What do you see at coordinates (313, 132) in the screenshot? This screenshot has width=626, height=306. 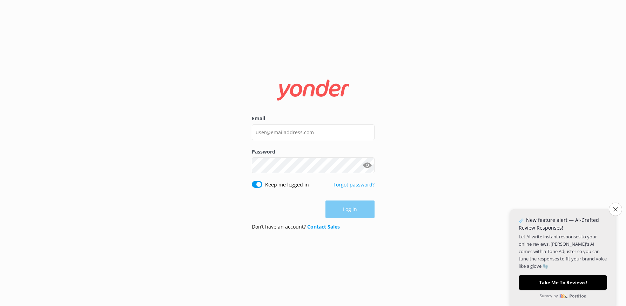 I see `input: user@emailaddress.com` at bounding box center [313, 132].